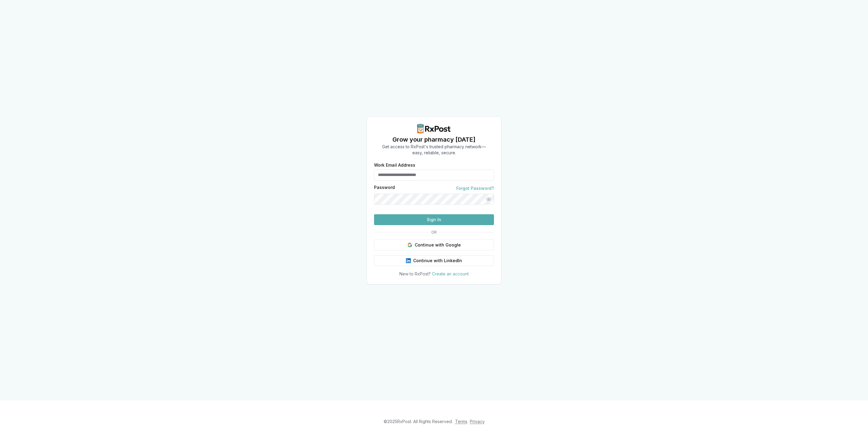  Describe the element at coordinates (475, 189) in the screenshot. I see `a: Forgot Password?` at that location.